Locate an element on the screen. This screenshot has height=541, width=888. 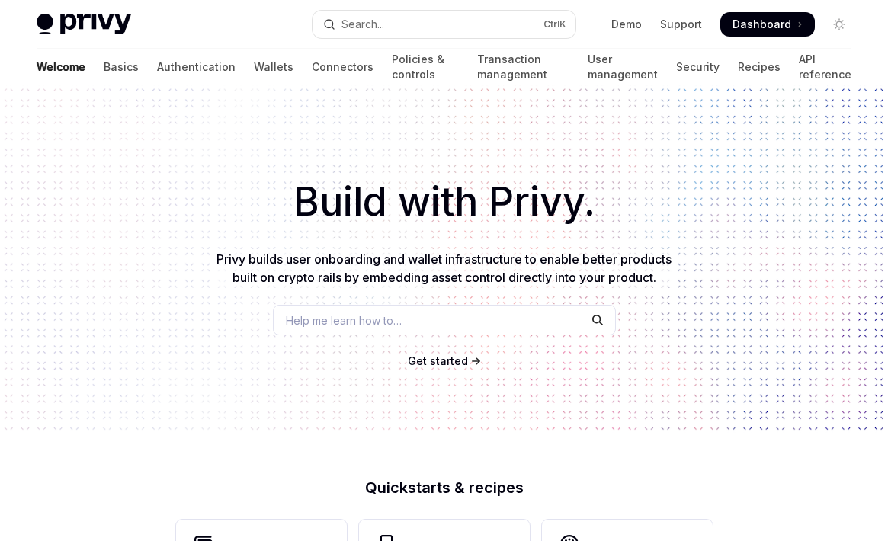
a: Dashboard is located at coordinates (768, 24).